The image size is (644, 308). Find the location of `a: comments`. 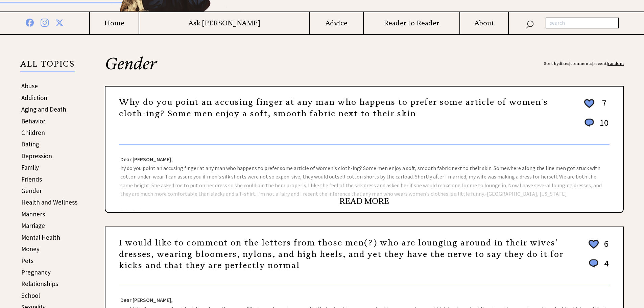

a: comments is located at coordinates (582, 63).